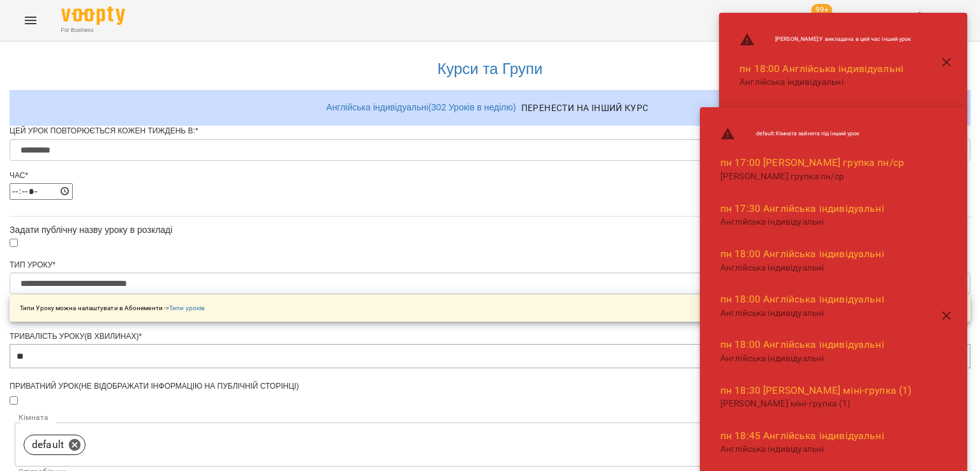 This screenshot has height=471, width=980. Describe the element at coordinates (490, 69) in the screenshot. I see `h3: Курси та Групи` at that location.